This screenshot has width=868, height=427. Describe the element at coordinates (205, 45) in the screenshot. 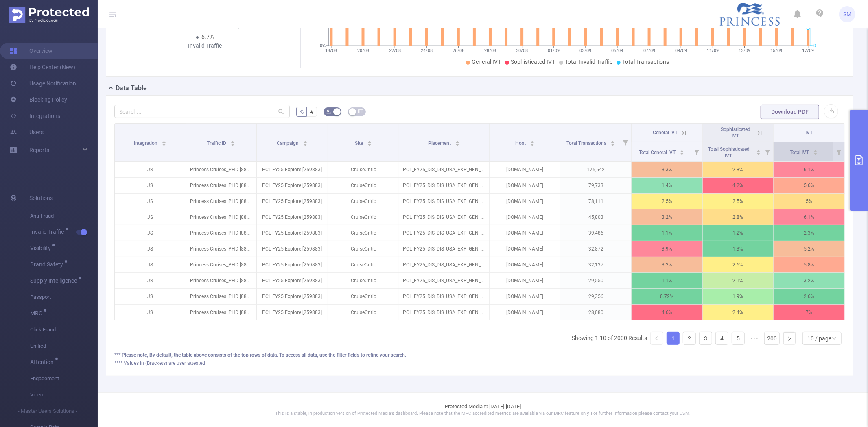

I see `div: Invalid Traffic` at that location.